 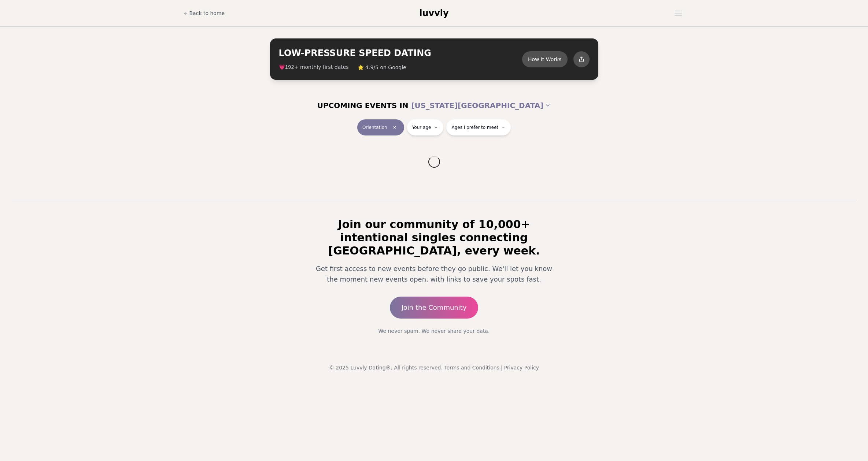 What do you see at coordinates (375, 128) in the screenshot?
I see `span: Orientation` at bounding box center [375, 128].